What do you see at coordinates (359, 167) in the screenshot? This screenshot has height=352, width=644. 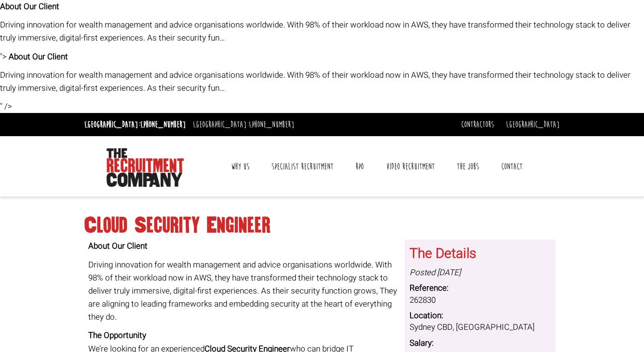 I see `a: RPO` at bounding box center [359, 167].